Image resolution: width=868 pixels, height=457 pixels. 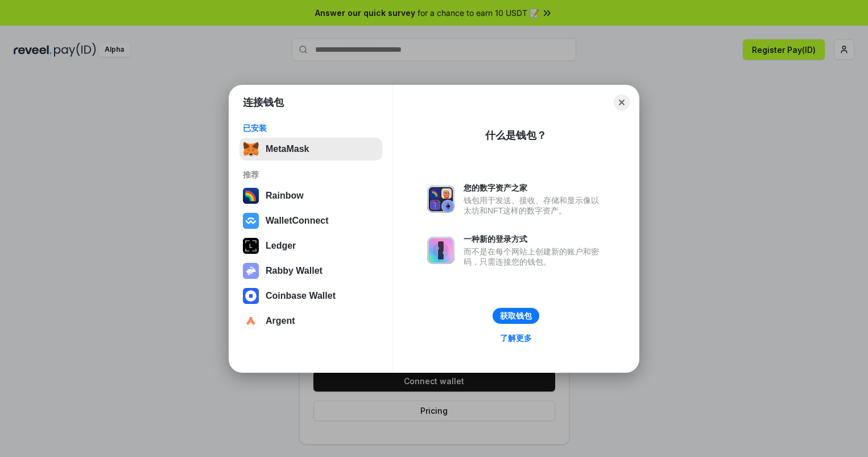 What do you see at coordinates (263, 102) in the screenshot?
I see `h1: 连接钱包` at bounding box center [263, 102].